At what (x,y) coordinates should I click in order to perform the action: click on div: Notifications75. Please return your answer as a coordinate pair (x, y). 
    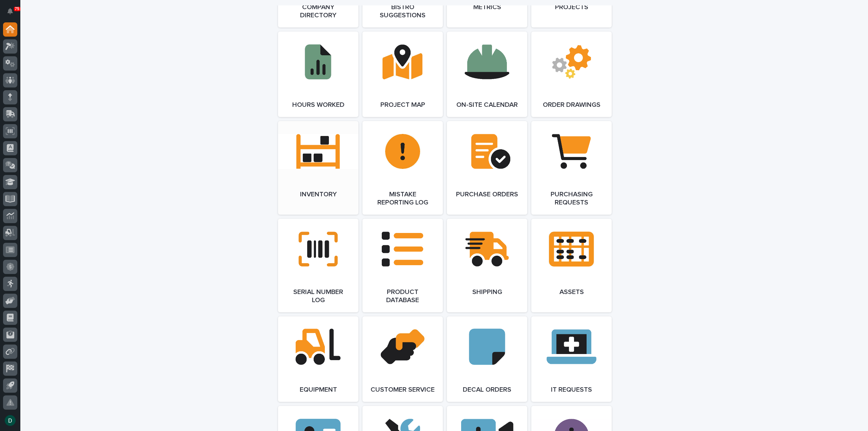
    Looking at the image, I should click on (13, 14).